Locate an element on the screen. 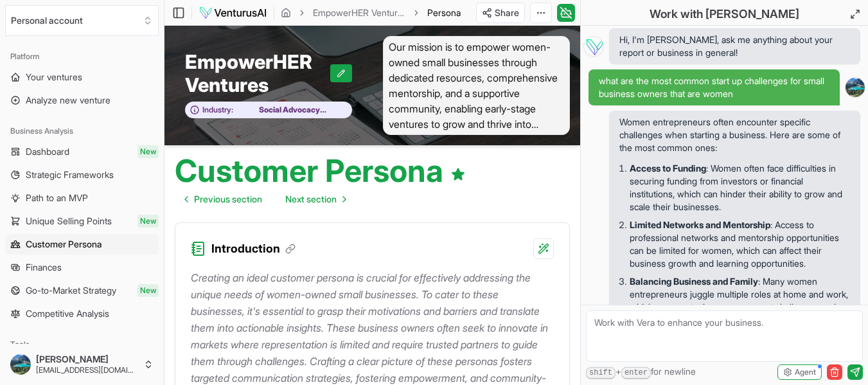  span: what are the most common start up challenges for small business owners that are women is located at coordinates (714, 88).